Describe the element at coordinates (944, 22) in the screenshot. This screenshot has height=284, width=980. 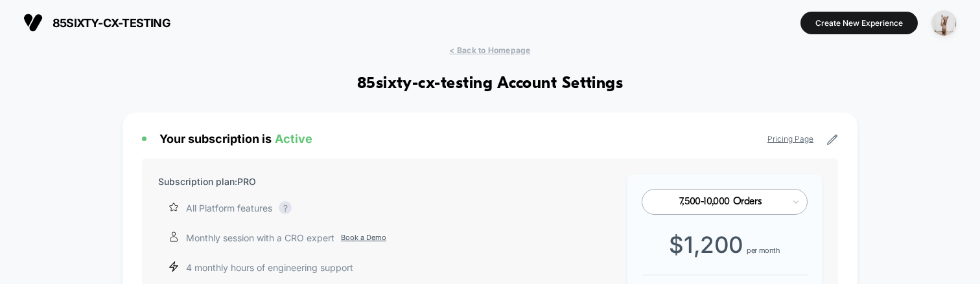
I see `img: ppic` at that location.